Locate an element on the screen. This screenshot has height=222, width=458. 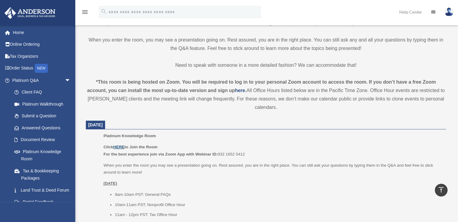
b: For the best experience join via Zoom App with Webinar ID: is located at coordinates (161, 154).